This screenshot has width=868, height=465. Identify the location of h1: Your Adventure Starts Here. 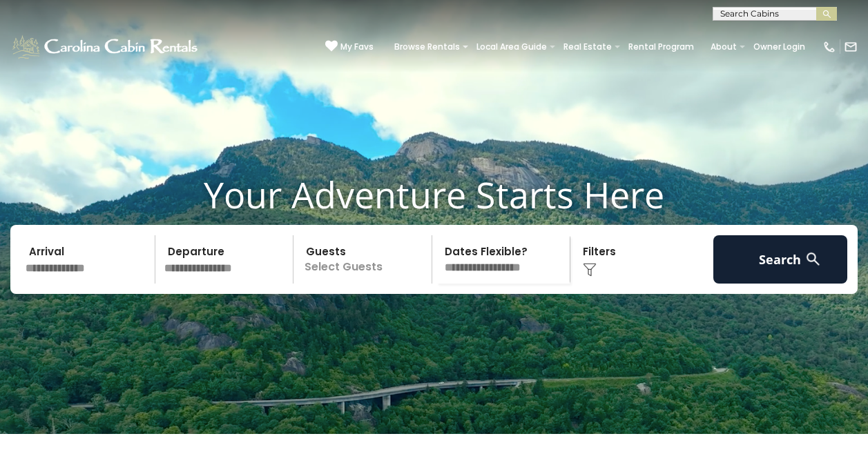
(433, 195).